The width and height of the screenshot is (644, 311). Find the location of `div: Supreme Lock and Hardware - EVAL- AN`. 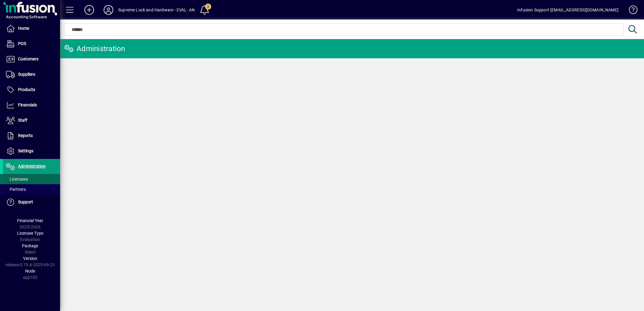

div: Supreme Lock and Hardware - EVAL- AN is located at coordinates (156, 10).